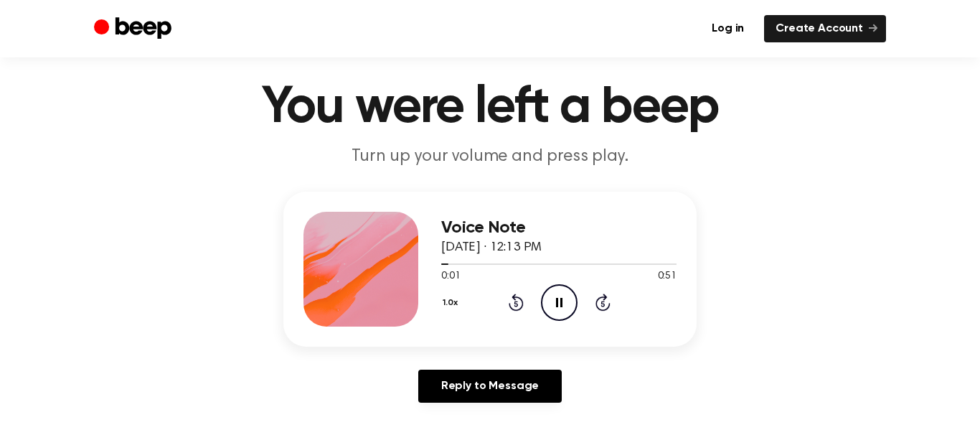 This screenshot has width=980, height=430. I want to click on h3: Voice Note, so click(559, 228).